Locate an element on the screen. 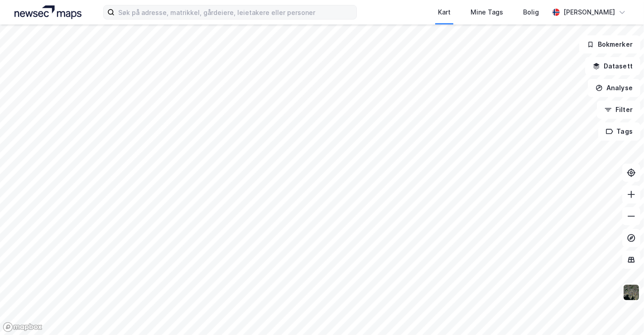 The width and height of the screenshot is (644, 335). div: Chat Widget is located at coordinates (621, 313).